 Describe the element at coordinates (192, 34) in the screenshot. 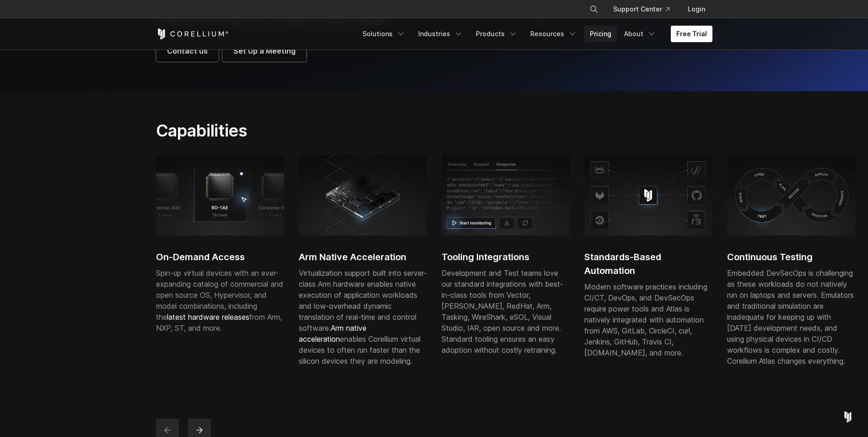

I see `a: Corellium Home` at that location.